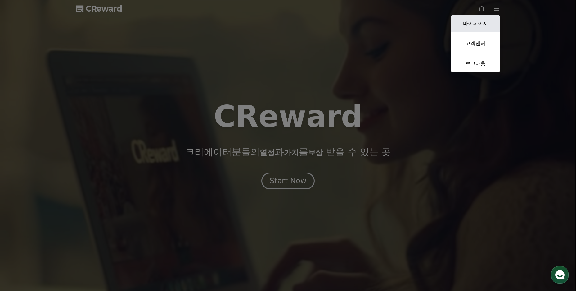 This screenshot has height=291, width=576. What do you see at coordinates (61, 205) in the screenshot?
I see `a: 대화` at bounding box center [61, 205].